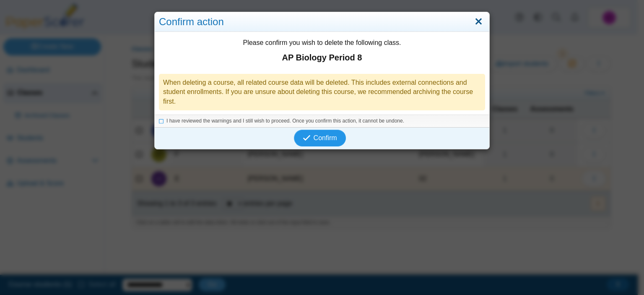 The image size is (644, 295). I want to click on div: Please confirm you wish to delete the following class., so click(322, 51).